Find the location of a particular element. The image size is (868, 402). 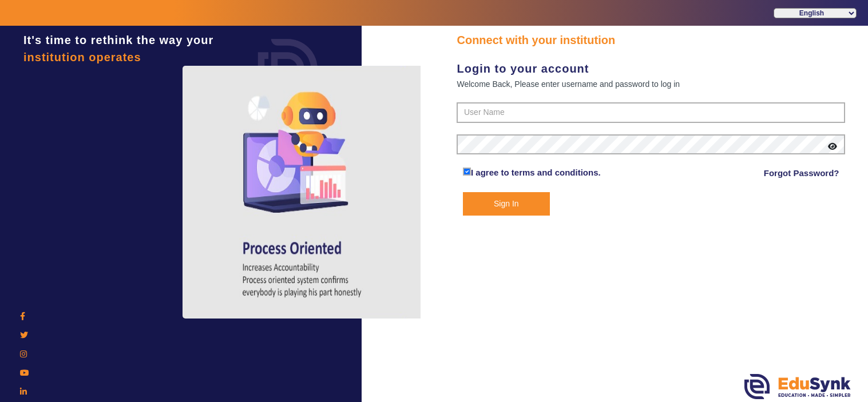

a: Forgot Password? is located at coordinates (802, 173).